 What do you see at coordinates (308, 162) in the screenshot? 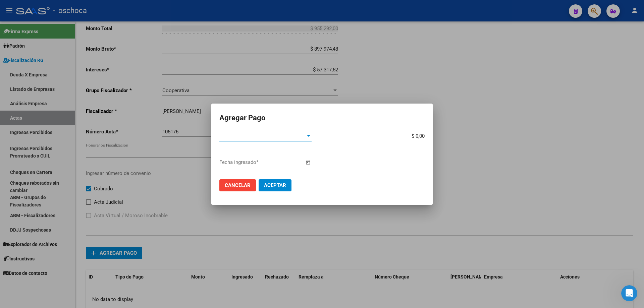
I see `button: Open calendar` at bounding box center [308, 162].